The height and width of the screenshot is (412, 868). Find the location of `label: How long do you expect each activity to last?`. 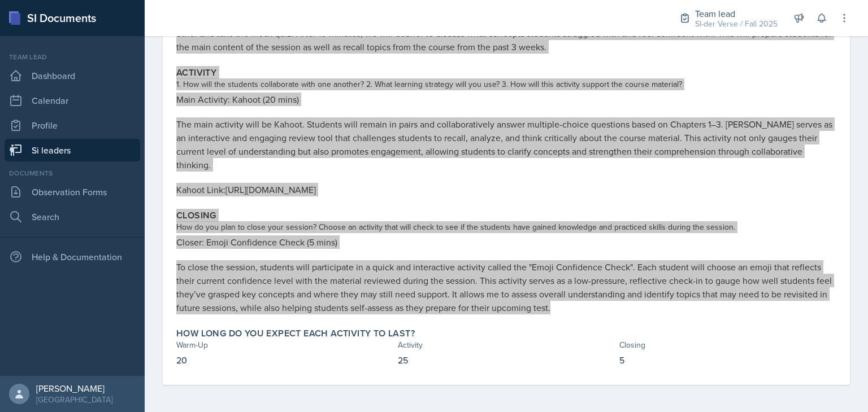

label: How long do you expect each activity to last? is located at coordinates (296, 333).